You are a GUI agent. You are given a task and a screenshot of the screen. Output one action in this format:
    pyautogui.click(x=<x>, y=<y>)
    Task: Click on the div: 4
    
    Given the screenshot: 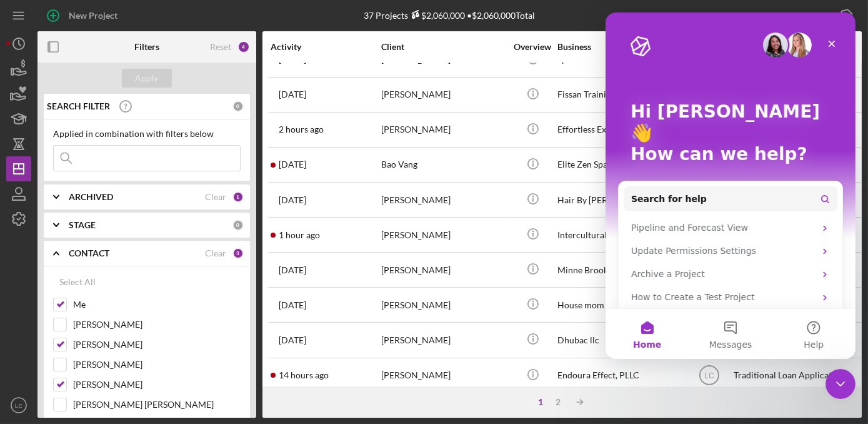 What is the action you would take?
    pyautogui.click(x=244, y=47)
    